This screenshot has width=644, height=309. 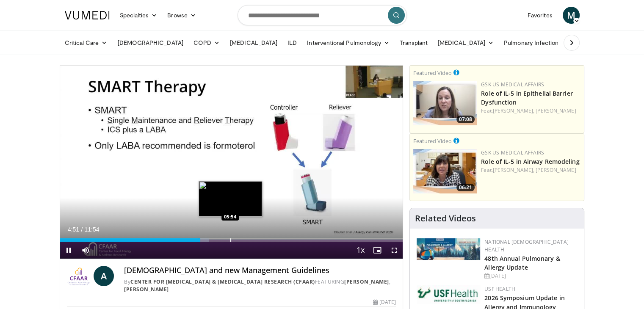 I want to click on div: Progress Bar, so click(x=232, y=240).